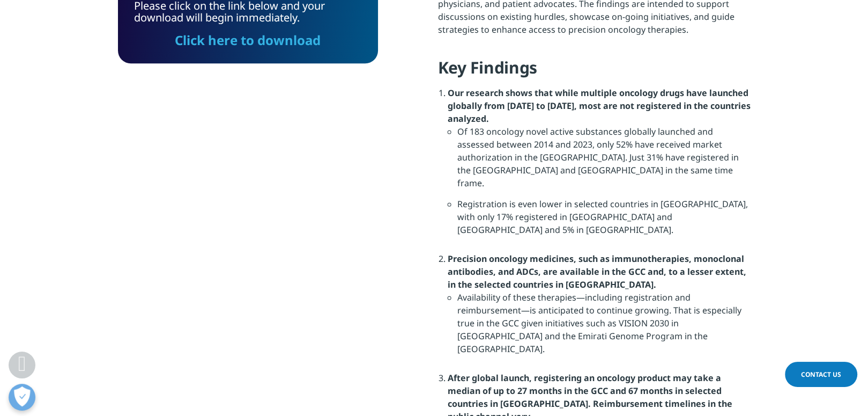 The image size is (868, 416). I want to click on span: Contact Us, so click(821, 374).